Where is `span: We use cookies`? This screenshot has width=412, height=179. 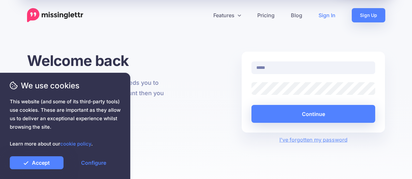 span: We use cookies is located at coordinates (65, 86).